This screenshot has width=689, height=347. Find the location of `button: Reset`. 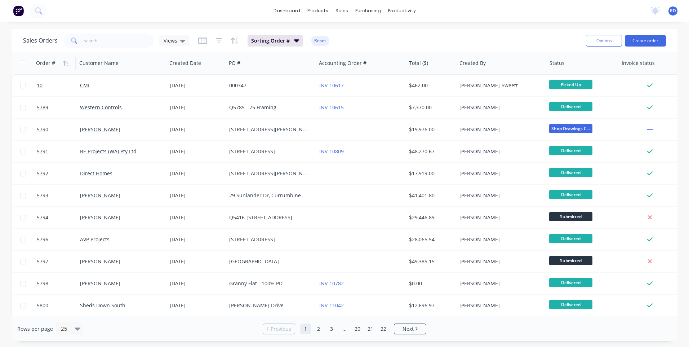

button: Reset is located at coordinates (320, 41).